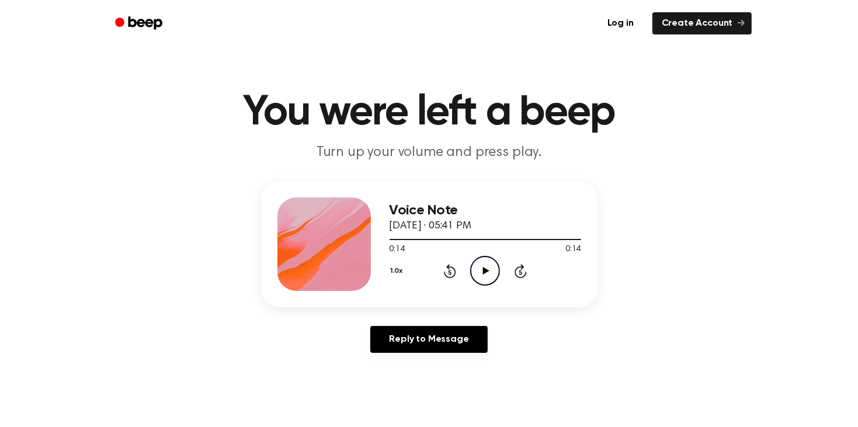 This screenshot has height=427, width=858. I want to click on button: 1.0x, so click(398, 271).